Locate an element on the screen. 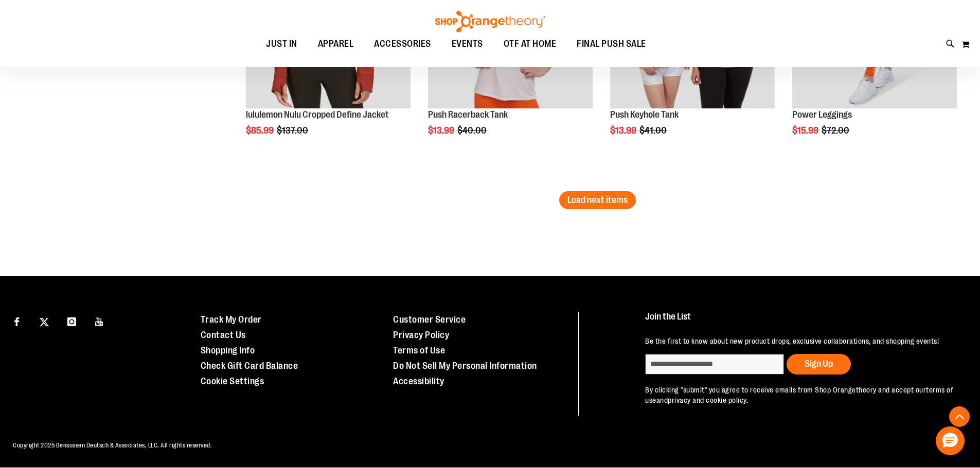 This screenshot has height=468, width=980. button: Sign Up is located at coordinates (819, 365).